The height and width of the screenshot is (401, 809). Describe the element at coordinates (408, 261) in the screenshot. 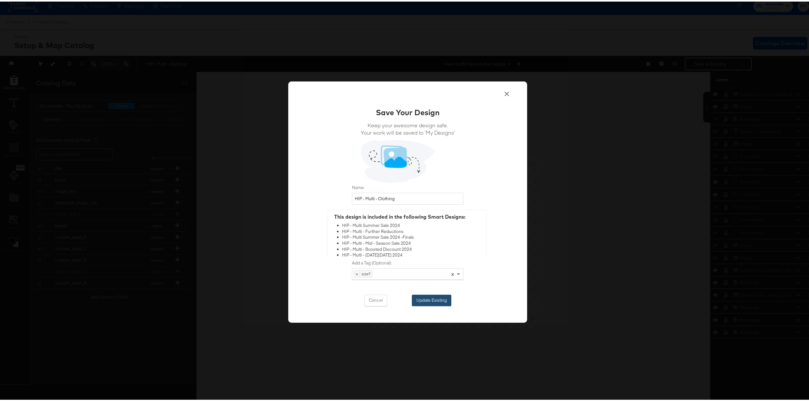

I see `label: Add a Tag (Optional):` at that location.